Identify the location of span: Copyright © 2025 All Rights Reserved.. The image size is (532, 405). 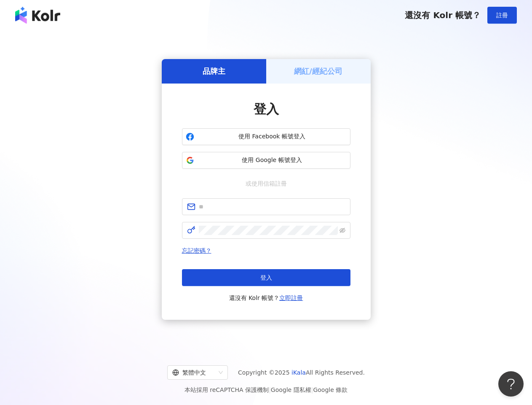
(301, 372).